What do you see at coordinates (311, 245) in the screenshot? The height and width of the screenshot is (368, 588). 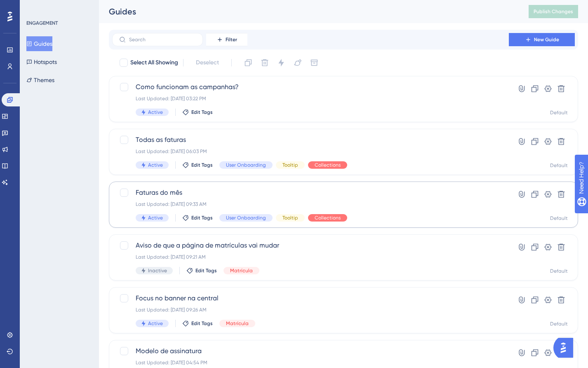 I see `span: Aviso de que a página de matrículas vai mudar` at bounding box center [311, 245].